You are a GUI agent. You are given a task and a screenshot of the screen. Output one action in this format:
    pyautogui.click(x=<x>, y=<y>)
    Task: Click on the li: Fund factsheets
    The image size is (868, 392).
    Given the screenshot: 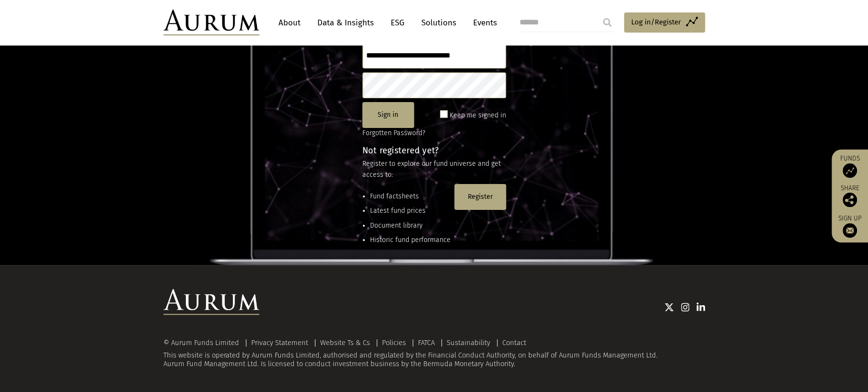 What is the action you would take?
    pyautogui.click(x=410, y=197)
    